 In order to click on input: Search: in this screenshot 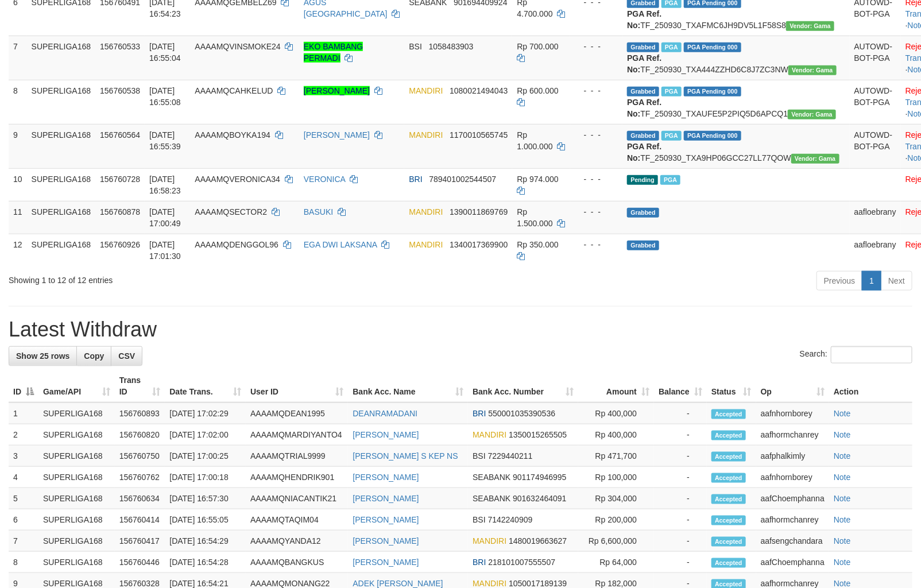, I will do `click(871, 355)`.